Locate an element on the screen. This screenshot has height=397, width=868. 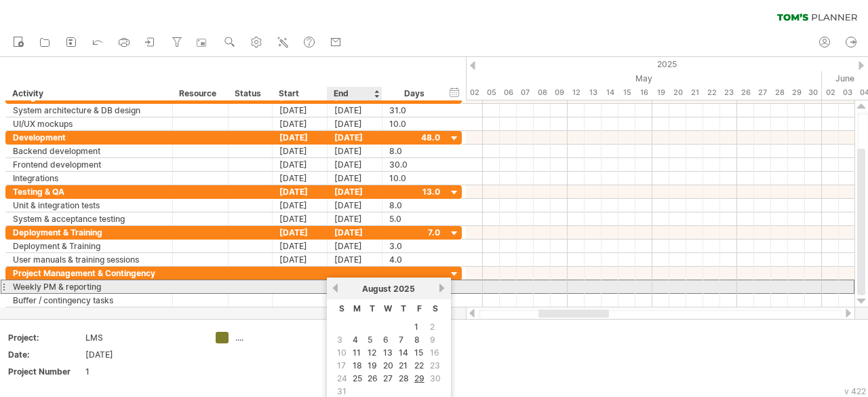
div: 3.0 is located at coordinates (414, 246).